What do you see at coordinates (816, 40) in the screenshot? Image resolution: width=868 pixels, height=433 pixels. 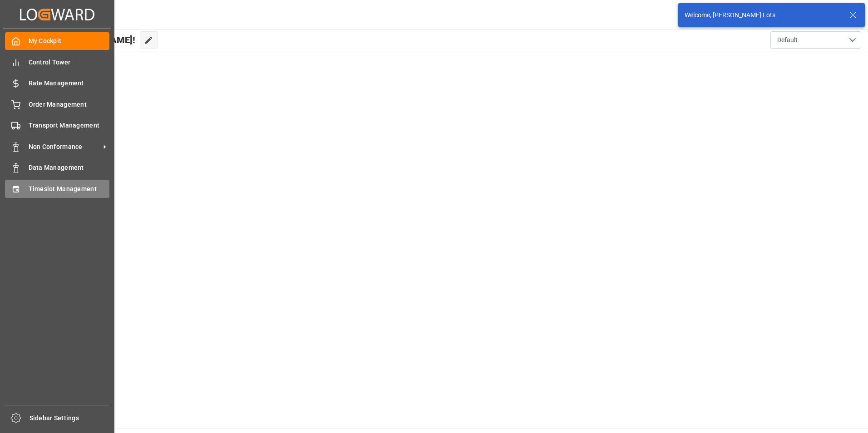 I see `button: open menu` at bounding box center [816, 40].